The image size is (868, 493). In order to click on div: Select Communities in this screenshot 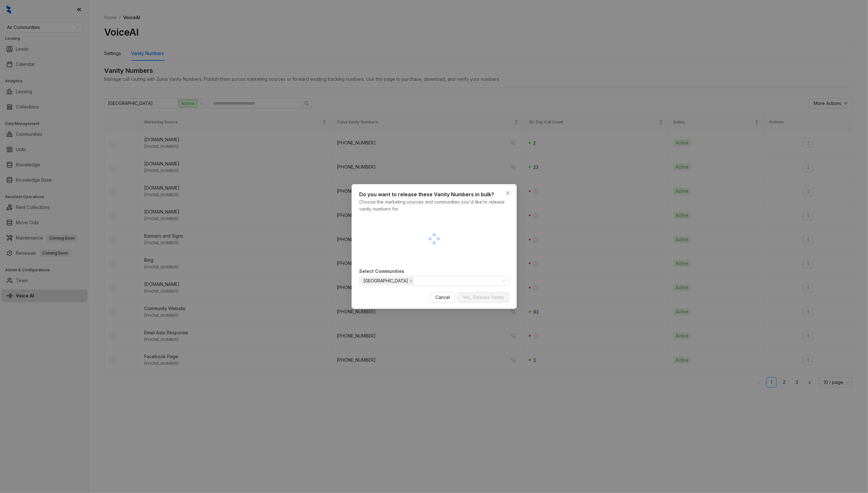, I will do `click(382, 272)`.